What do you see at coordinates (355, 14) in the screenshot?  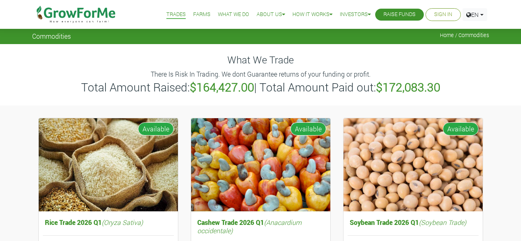 I see `a: Investors` at bounding box center [355, 14].